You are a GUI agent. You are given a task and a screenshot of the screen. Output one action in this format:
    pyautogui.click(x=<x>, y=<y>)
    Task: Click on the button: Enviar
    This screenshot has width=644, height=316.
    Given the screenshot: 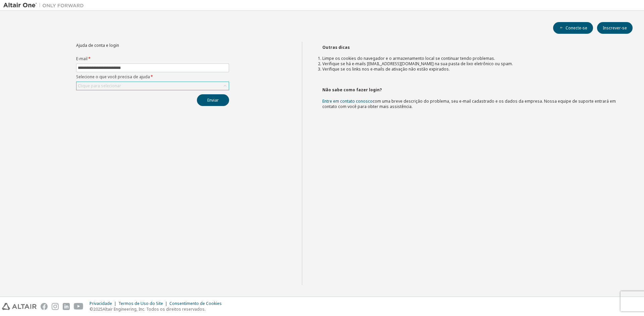 What is the action you would take?
    pyautogui.click(x=213, y=100)
    